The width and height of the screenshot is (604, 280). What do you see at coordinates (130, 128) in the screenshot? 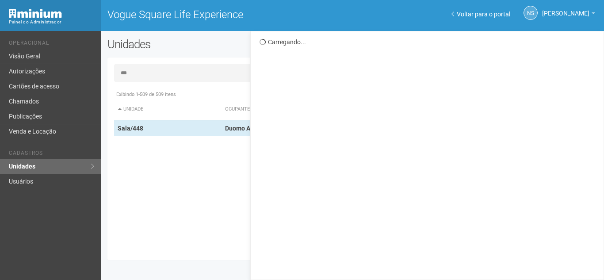
I see `strong: Sala/448` at bounding box center [130, 128].